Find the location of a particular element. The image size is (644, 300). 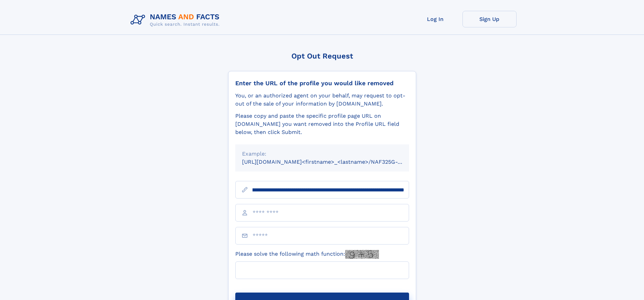

div: You, or an authorized agent on your behalf, may request to opt-out of the sale of your informatio... is located at coordinates (322, 100).